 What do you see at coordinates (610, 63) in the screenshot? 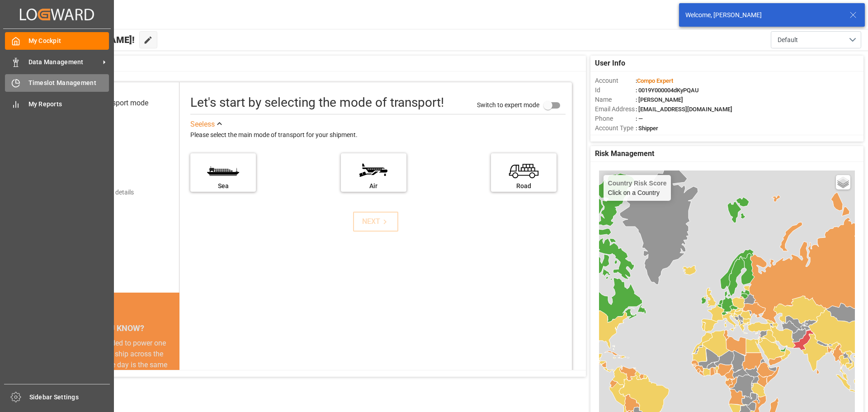
I see `span: User Info` at bounding box center [610, 63].